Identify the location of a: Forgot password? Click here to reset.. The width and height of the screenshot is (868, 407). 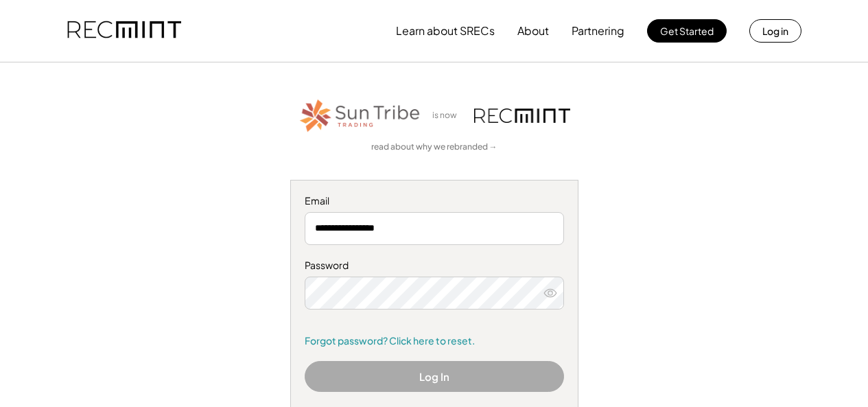
(434, 342).